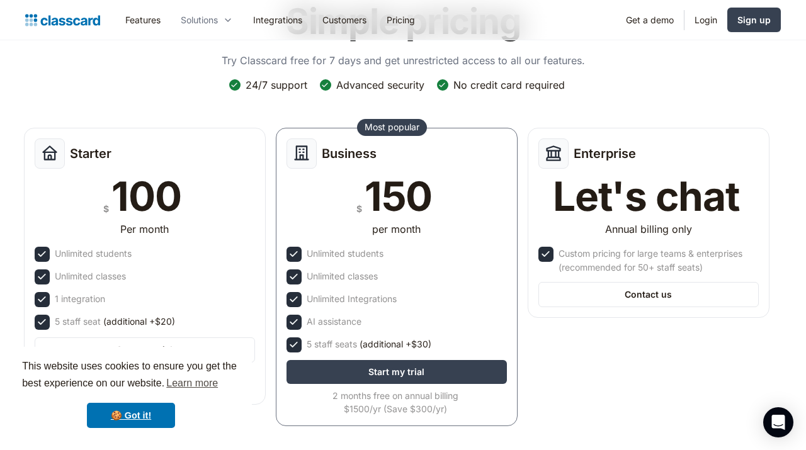  Describe the element at coordinates (778, 422) in the screenshot. I see `div: Open Intercom Messenger` at that location.